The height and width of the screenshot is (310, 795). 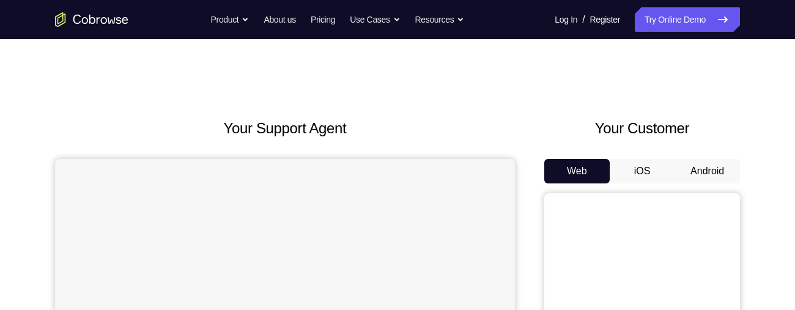 What do you see at coordinates (440, 20) in the screenshot?
I see `button: Resources` at bounding box center [440, 20].